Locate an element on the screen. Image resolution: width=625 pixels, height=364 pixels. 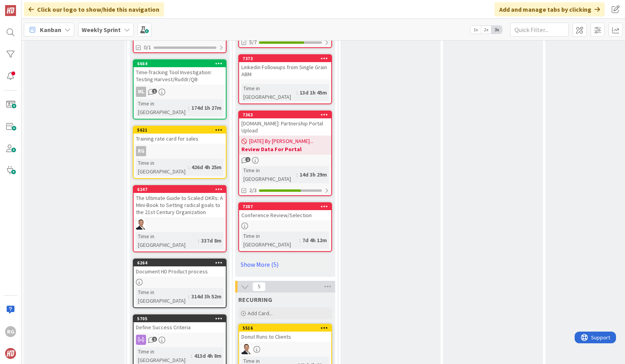
div: 6664Time-Tracking Tool Investigation: Testing Harvest/Ruddr/QB is located at coordinates (180, 72).